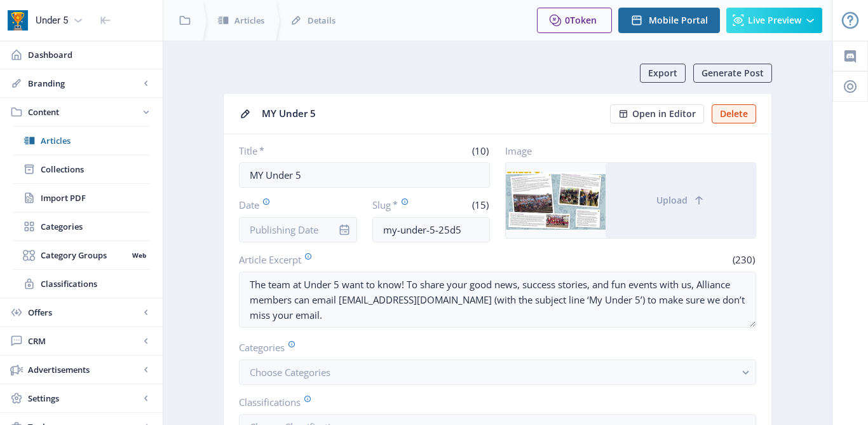  Describe the element at coordinates (84, 398) in the screenshot. I see `span: Settings` at that location.